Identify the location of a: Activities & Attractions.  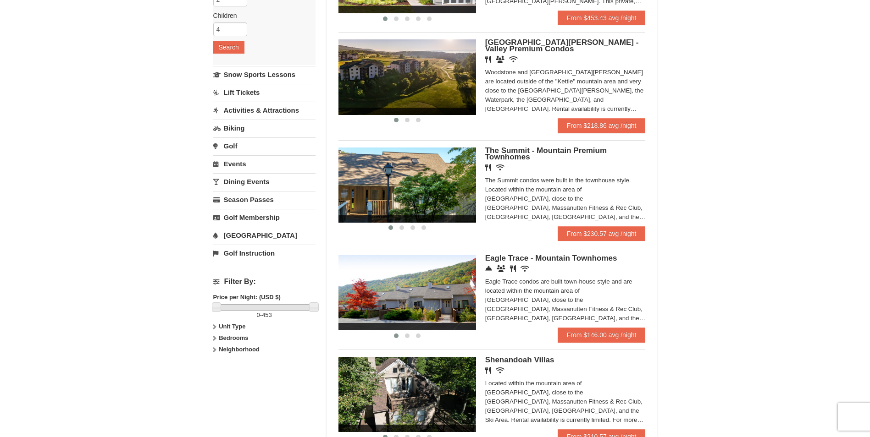
(264, 110).